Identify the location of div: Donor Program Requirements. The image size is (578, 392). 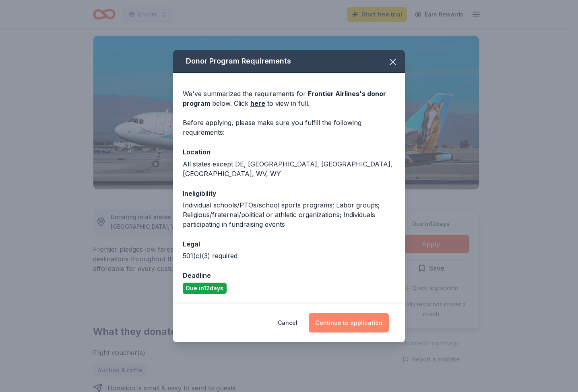
(289, 61).